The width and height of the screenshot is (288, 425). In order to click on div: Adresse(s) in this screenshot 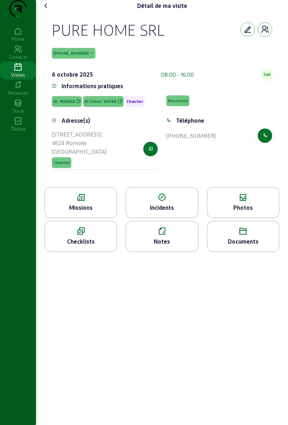, I will do `click(76, 120)`.